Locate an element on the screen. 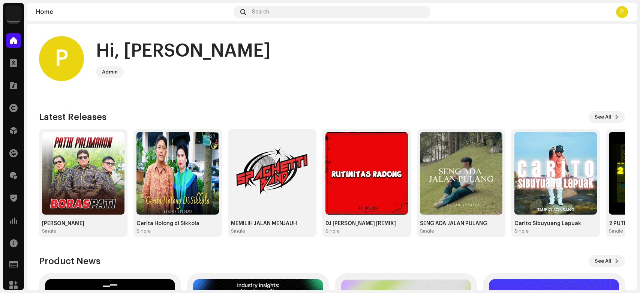  img: ac30fb0f-3f49-4a75-b8d5-f7970aa35451 is located at coordinates (272, 173).